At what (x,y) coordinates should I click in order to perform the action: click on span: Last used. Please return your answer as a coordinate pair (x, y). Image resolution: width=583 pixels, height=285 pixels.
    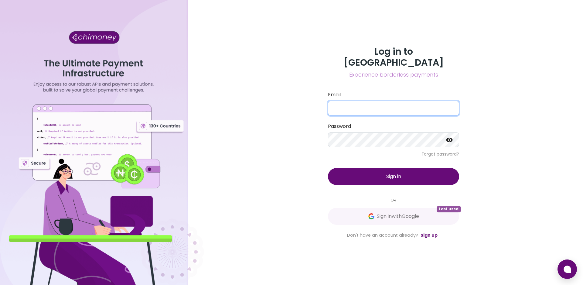
    Looking at the image, I should click on (448, 209).